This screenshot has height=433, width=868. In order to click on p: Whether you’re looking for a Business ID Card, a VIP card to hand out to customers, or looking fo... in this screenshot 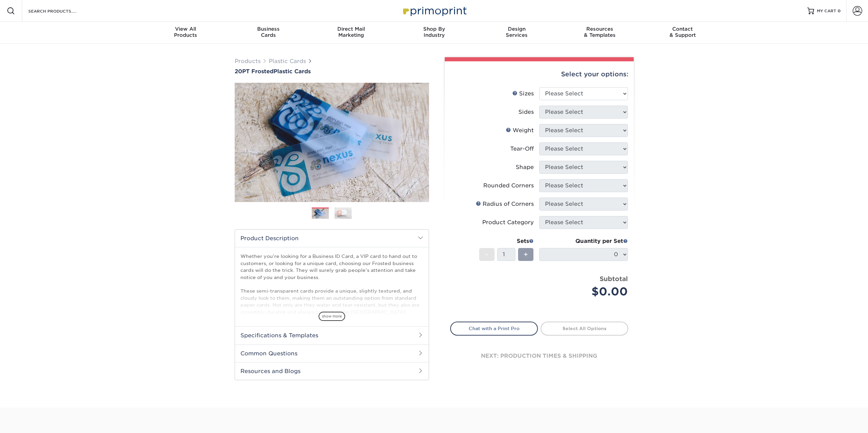, I will do `click(332, 329)`.